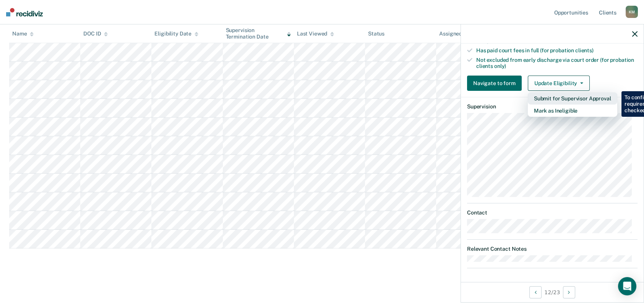 The height and width of the screenshot is (303, 644). I want to click on span: only), so click(500, 66).